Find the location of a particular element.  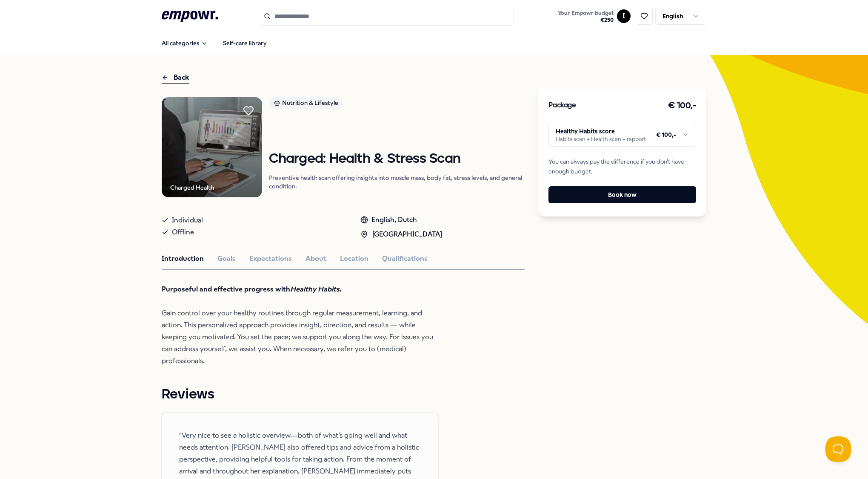

div: English, Dutch is located at coordinates (402, 220).